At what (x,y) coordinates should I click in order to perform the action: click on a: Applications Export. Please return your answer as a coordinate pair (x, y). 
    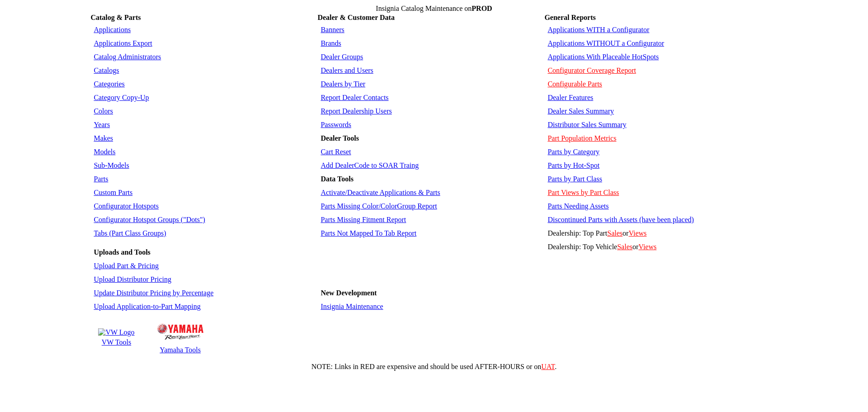
    Looking at the image, I should click on (123, 43).